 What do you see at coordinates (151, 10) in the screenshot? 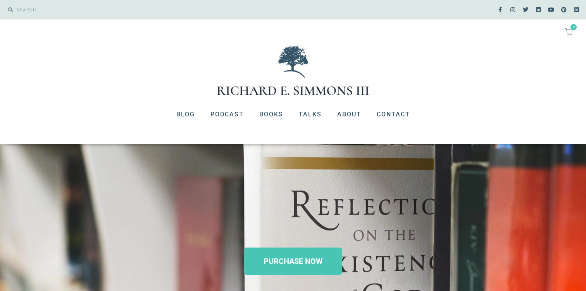
I see `input: SEARCH` at bounding box center [151, 10].